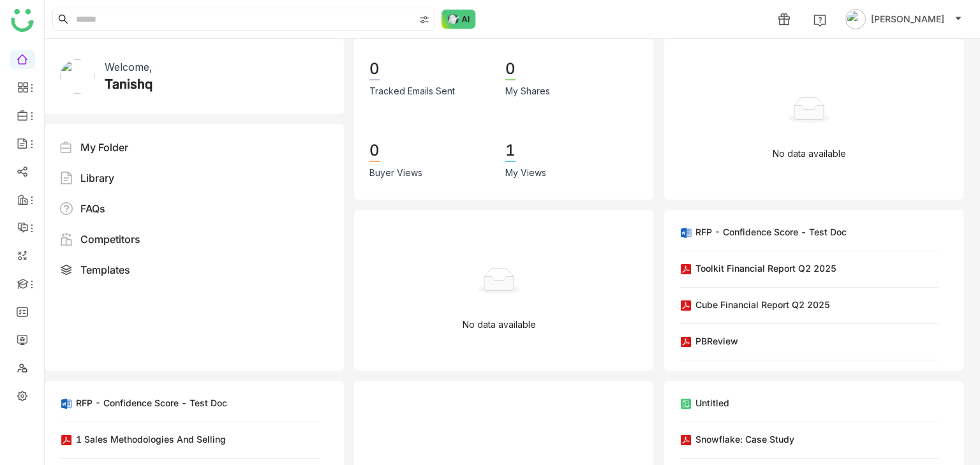 The image size is (980, 465). Describe the element at coordinates (424, 19) in the screenshot. I see `img: search-type.svg` at that location.